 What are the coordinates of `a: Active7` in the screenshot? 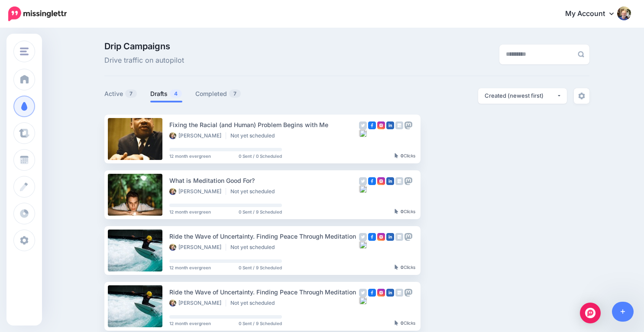 It's located at (121, 94).